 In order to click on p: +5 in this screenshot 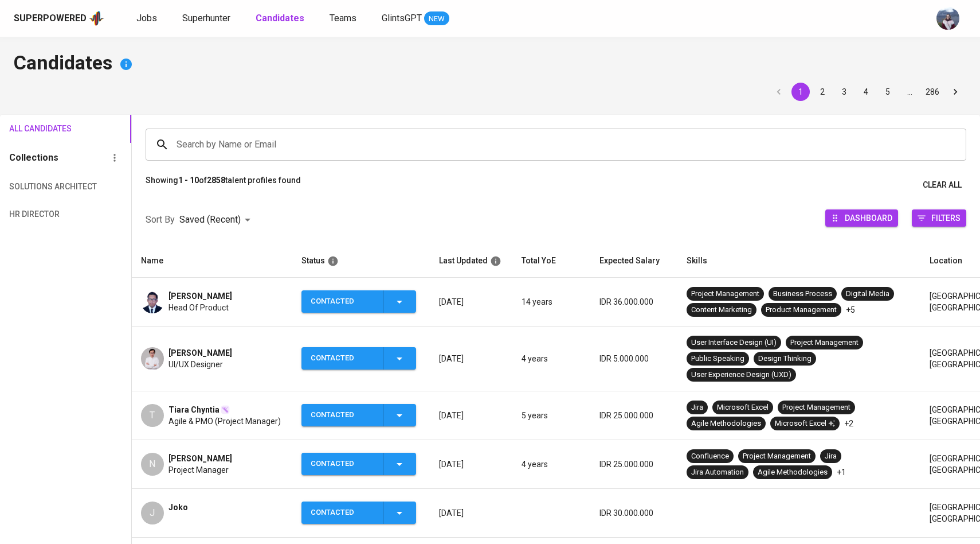, I will do `click(850, 310)`.